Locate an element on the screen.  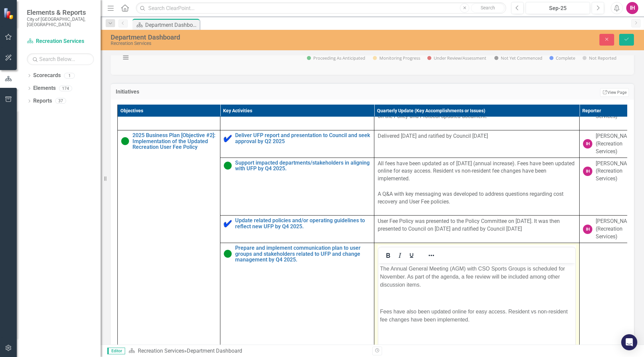
button: Bold is located at coordinates (388, 256).